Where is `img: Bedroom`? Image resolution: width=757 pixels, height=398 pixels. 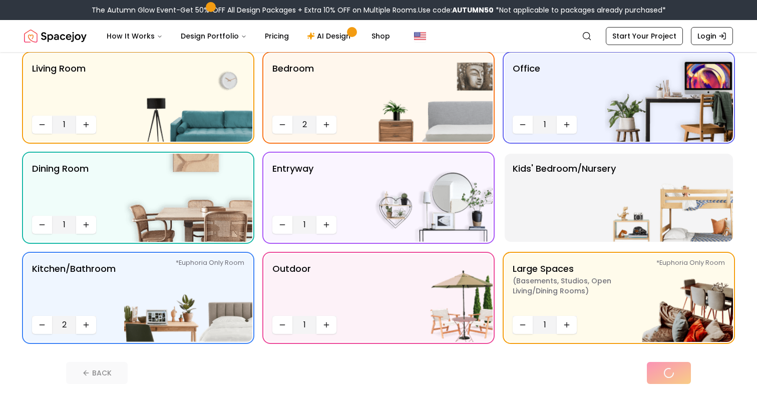
img: Bedroom is located at coordinates (428, 98).